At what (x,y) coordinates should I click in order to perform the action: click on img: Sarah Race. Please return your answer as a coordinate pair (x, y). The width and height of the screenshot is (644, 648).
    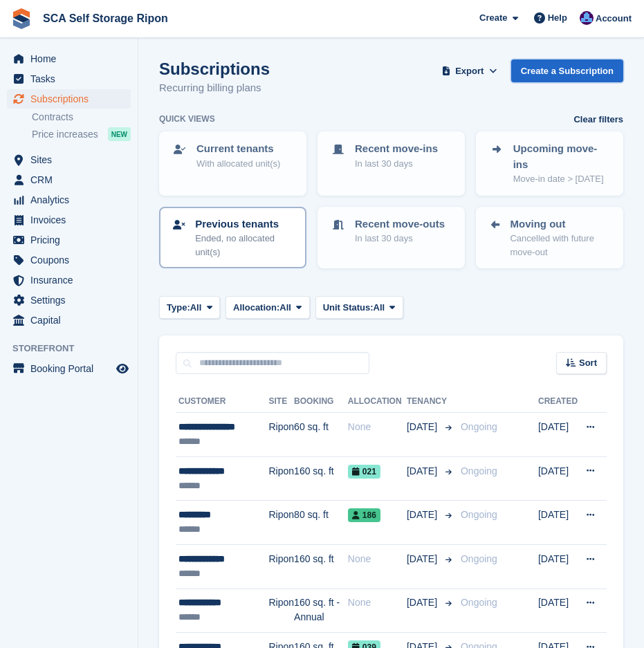
    Looking at the image, I should click on (586, 18).